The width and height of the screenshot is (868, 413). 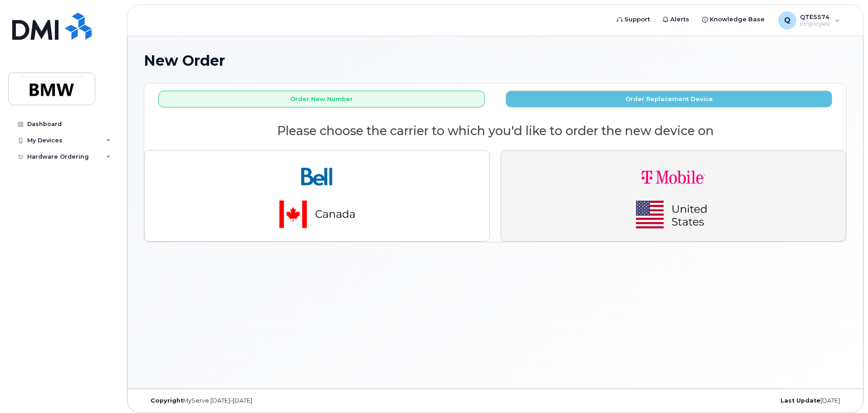 I want to click on strong: Last Update, so click(x=800, y=400).